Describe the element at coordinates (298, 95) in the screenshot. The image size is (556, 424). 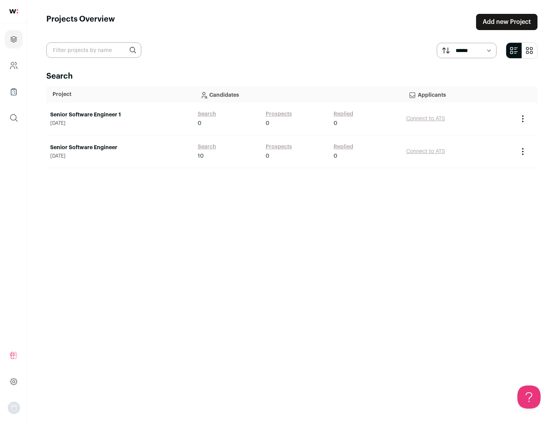
I see `p: Candidates` at that location.